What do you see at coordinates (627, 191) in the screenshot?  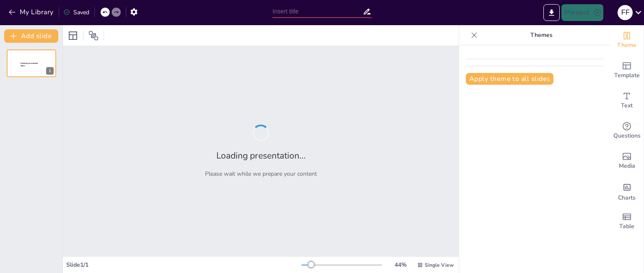 I see `div: Add charts and graphs` at bounding box center [627, 191].